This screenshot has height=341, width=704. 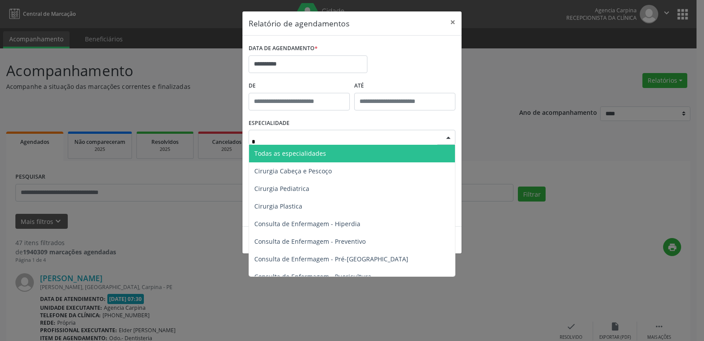 I want to click on span: Cirurgia Plastica, so click(x=278, y=206).